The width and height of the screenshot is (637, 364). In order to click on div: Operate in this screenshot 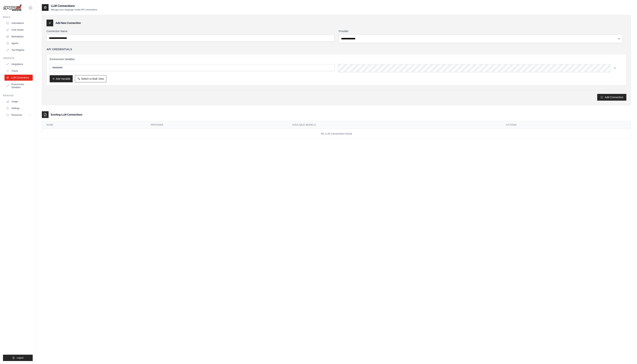, I will do `click(18, 58)`.